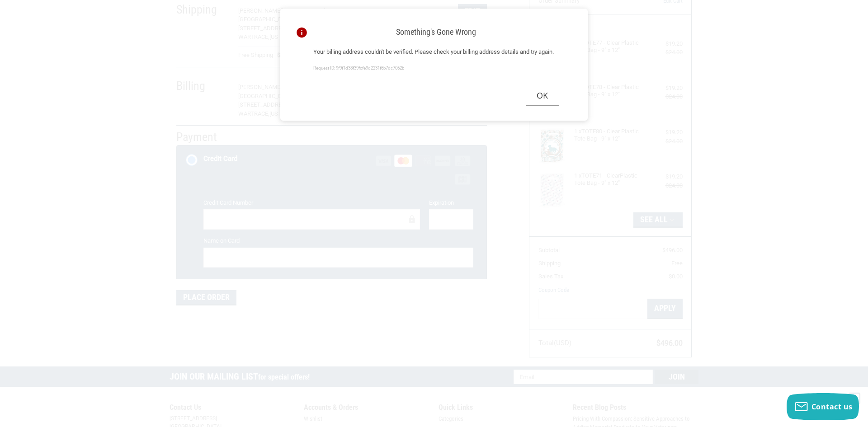  I want to click on span: Request ID:, so click(324, 68).